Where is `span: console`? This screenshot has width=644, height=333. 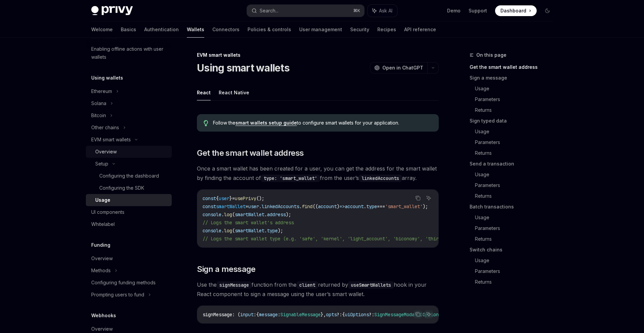
span: console is located at coordinates (212, 215).